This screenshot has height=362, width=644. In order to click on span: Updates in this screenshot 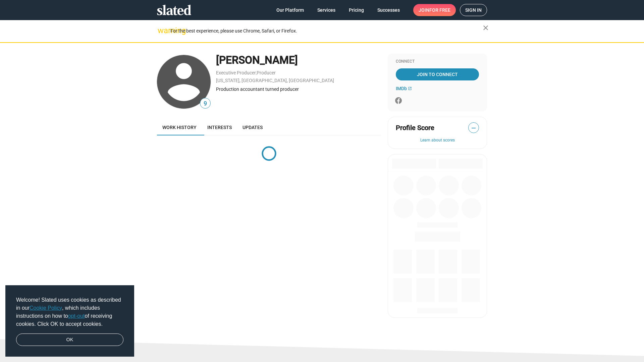, I will do `click(253, 127)`.